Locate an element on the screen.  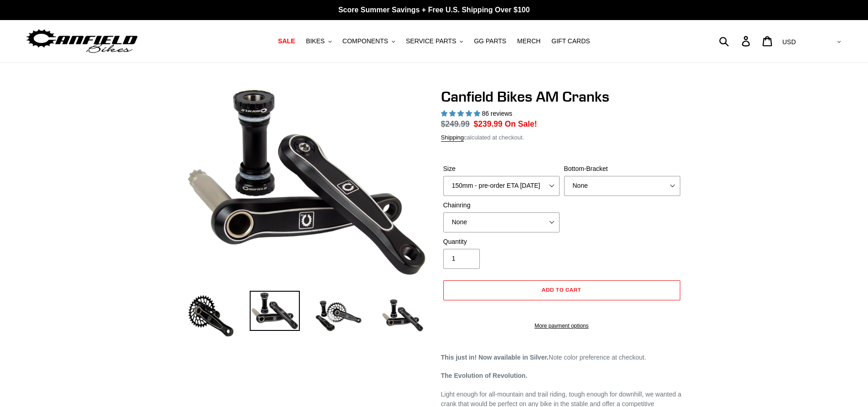
span: $239.99 is located at coordinates (488, 124).